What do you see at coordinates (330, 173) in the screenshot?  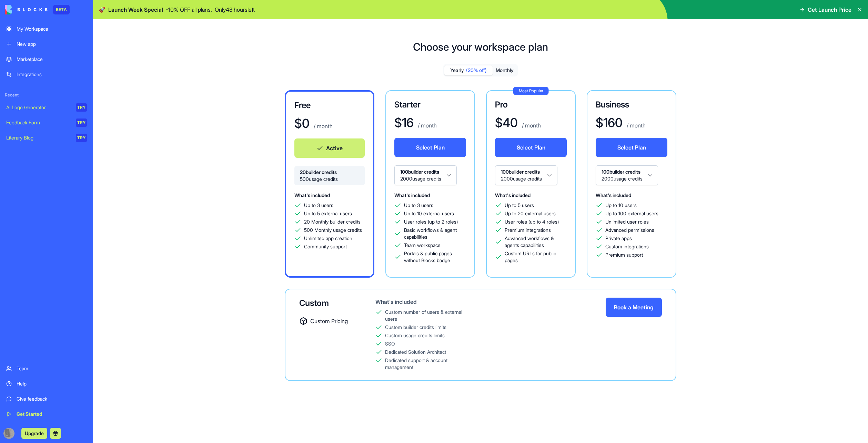 I see `span: 20 builder credits` at bounding box center [330, 173].